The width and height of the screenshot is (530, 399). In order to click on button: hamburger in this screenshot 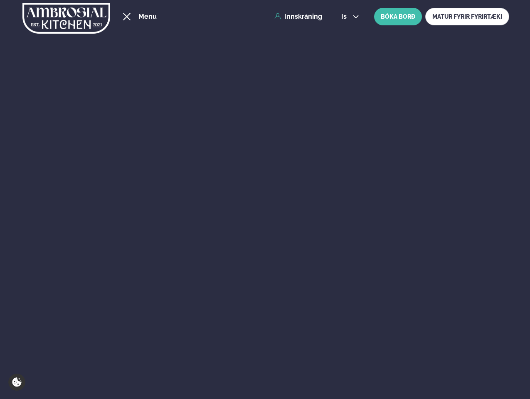, I will do `click(127, 17)`.